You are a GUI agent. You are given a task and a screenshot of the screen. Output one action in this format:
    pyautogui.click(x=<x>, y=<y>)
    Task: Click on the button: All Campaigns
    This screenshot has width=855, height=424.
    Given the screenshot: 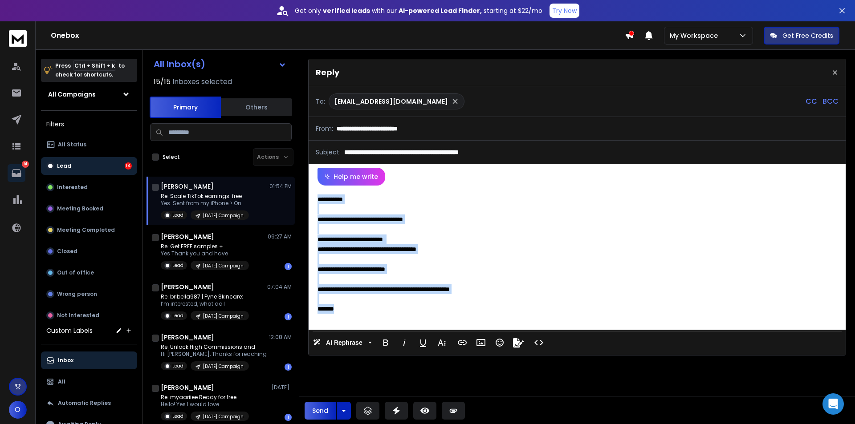 What is the action you would take?
    pyautogui.click(x=89, y=94)
    